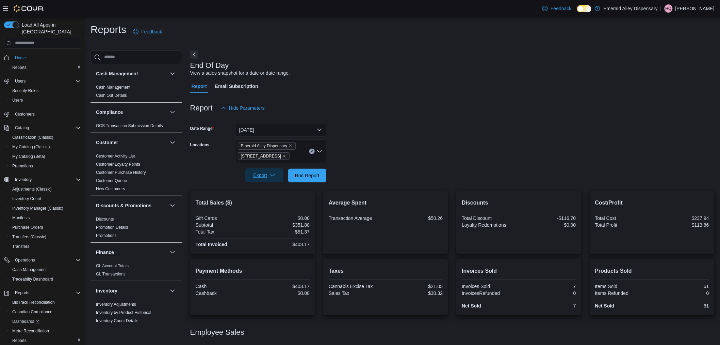  Describe the element at coordinates (45, 166) in the screenshot. I see `button: Promotions` at that location.